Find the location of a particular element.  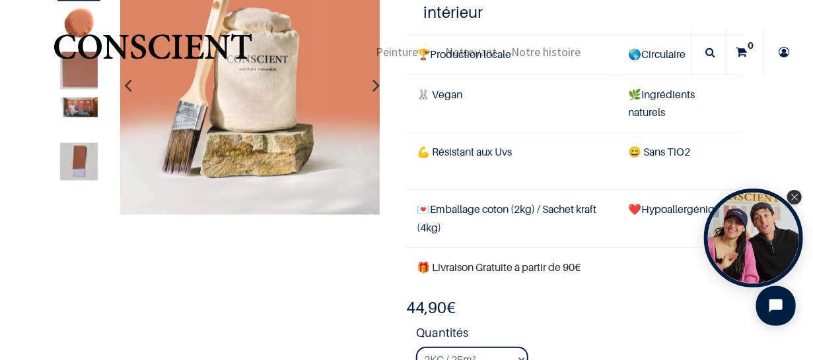

td: ans TiO2 is located at coordinates (680, 161).